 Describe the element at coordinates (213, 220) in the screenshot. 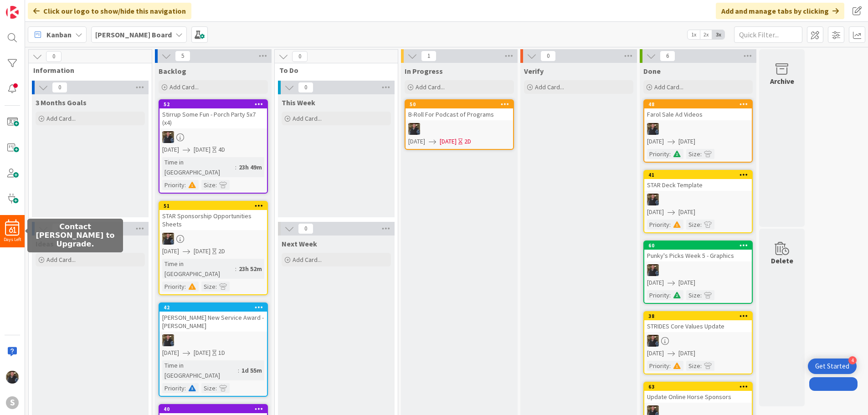

I see `div: STAR Sponsorship Opportunities Sheets` at that location.